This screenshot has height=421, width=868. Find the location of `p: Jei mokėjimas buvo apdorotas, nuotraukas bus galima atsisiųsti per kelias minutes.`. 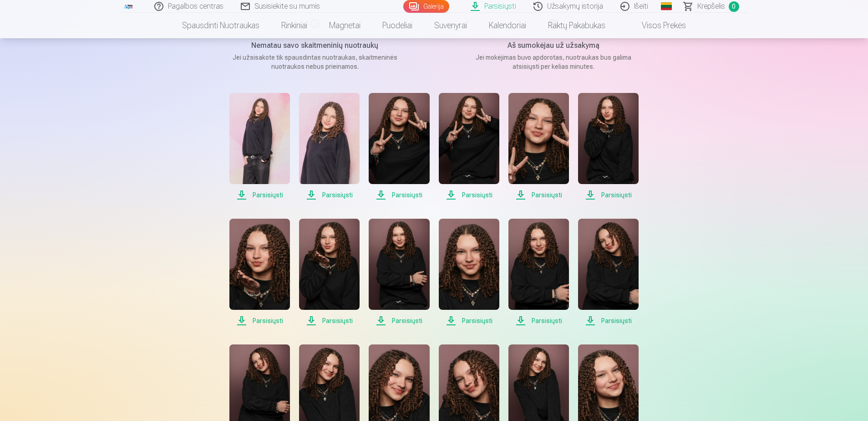

p: Jei mokėjimas buvo apdorotas, nuotraukas bus galima atsisiųsti per kelias minutes. is located at coordinates (553, 62).